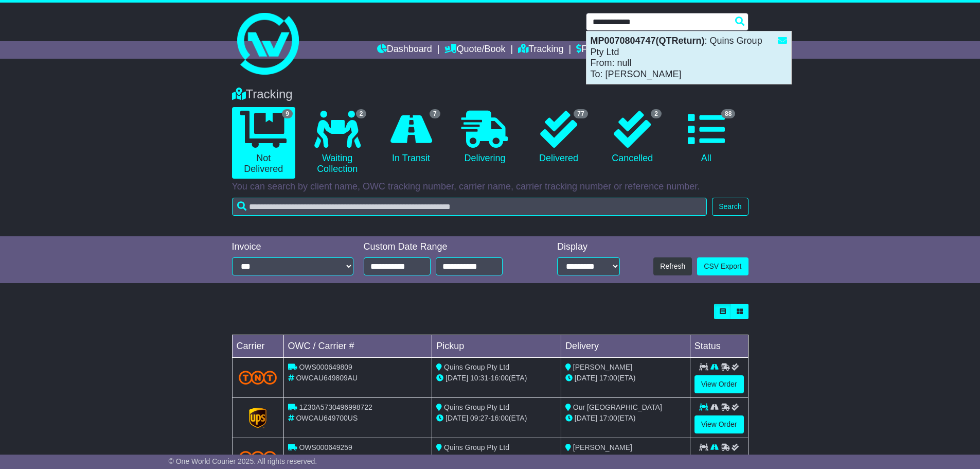 Image resolution: width=980 pixels, height=469 pixels. Describe the element at coordinates (410, 137) in the screenshot. I see `a: 7 In Transit` at that location.